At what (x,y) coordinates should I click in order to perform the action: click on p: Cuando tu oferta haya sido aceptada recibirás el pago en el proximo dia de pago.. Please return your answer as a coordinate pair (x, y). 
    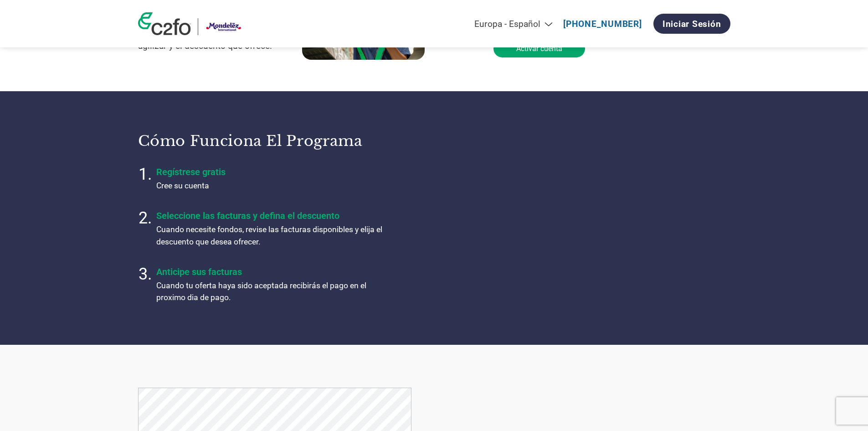
    Looking at the image, I should click on (270, 292).